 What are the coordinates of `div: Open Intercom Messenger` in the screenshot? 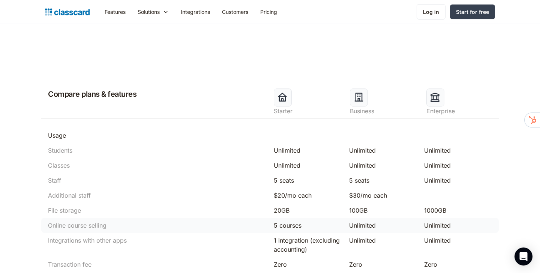 It's located at (523, 256).